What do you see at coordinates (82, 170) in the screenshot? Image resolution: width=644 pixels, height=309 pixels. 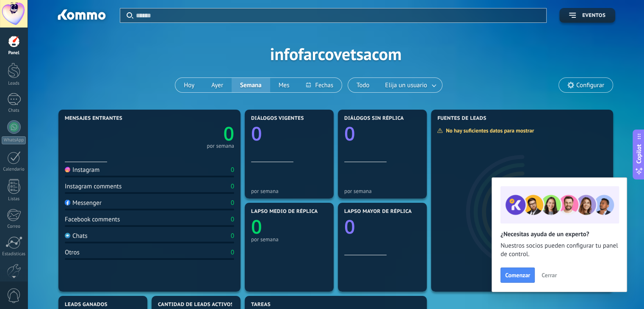 I see `div: Instagram` at bounding box center [82, 170].